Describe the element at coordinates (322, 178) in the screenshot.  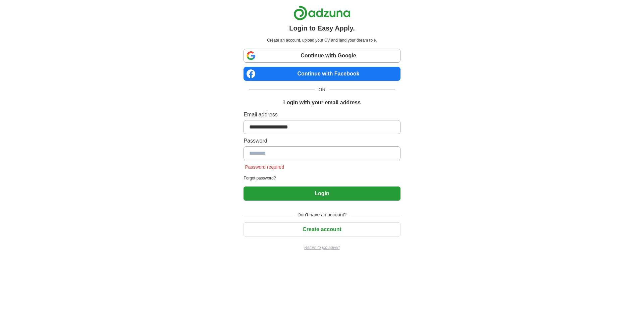
I see `h2: Forgot password?` at that location.